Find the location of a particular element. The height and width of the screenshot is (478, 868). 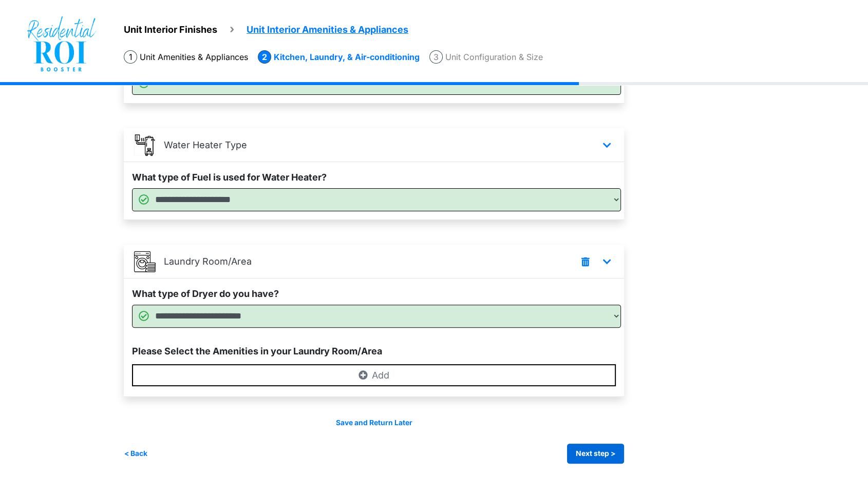

p: Laundry Room/Area is located at coordinates (207, 262).